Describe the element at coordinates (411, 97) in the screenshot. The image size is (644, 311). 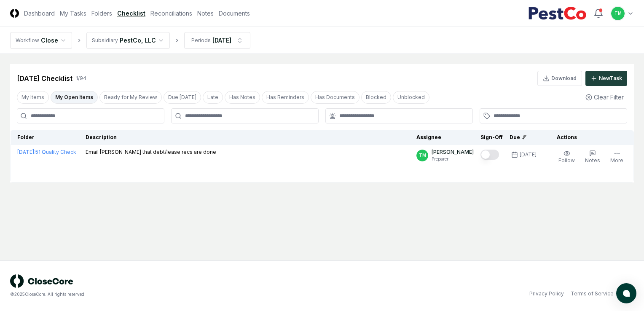
I see `button: Unblocked` at that location.